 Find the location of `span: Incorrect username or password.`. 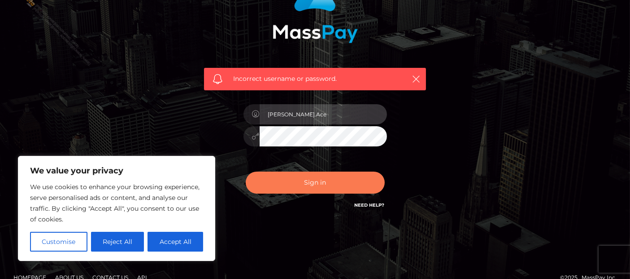

span: Incorrect username or password. is located at coordinates (315, 79).